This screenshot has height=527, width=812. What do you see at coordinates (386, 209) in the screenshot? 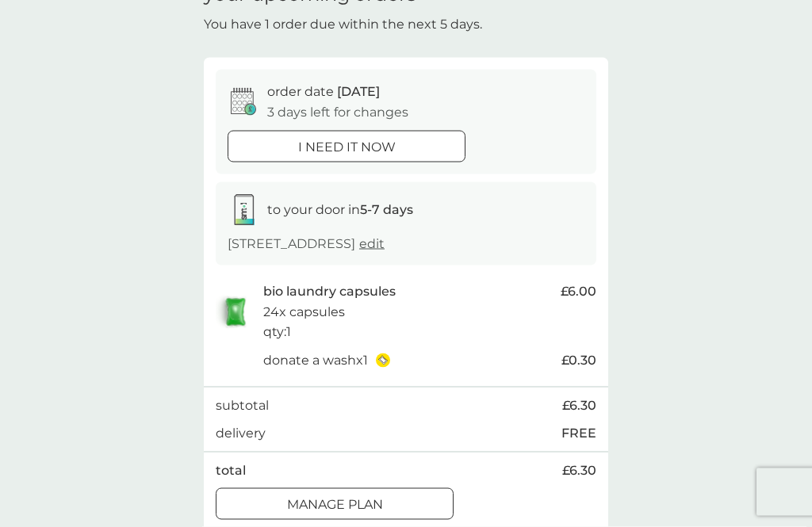
I see `strong: 5-7 days` at bounding box center [386, 209].